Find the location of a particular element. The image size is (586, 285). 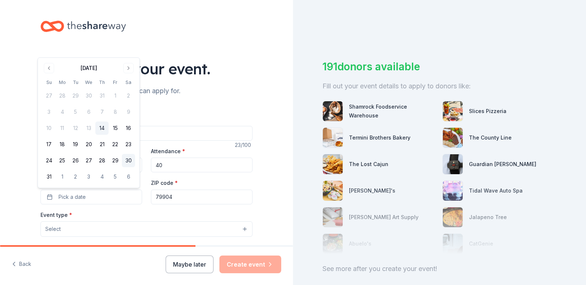

img: photo for Shamrock Foodservice Warehouse is located at coordinates (333, 111).